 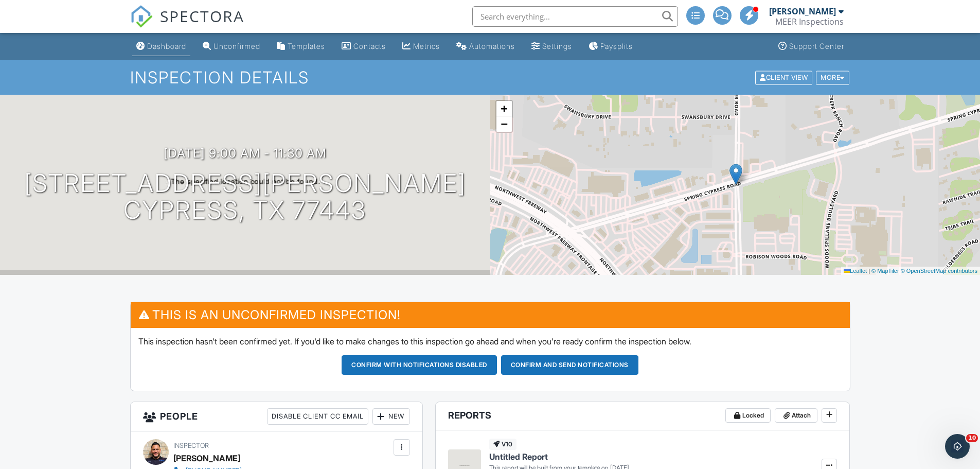 I want to click on div: MEER Inspections, so click(x=809, y=22).